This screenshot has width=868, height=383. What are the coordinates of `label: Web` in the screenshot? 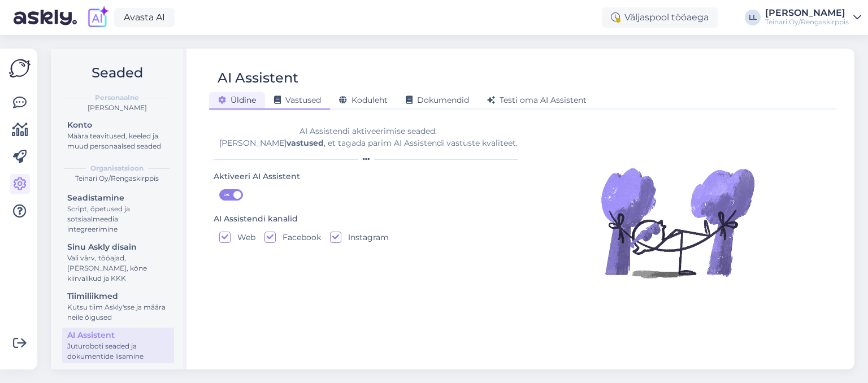 It's located at (243, 237).